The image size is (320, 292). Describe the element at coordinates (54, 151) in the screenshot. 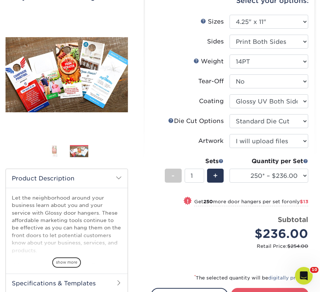

I see `img: Door Hangers 01` at that location.